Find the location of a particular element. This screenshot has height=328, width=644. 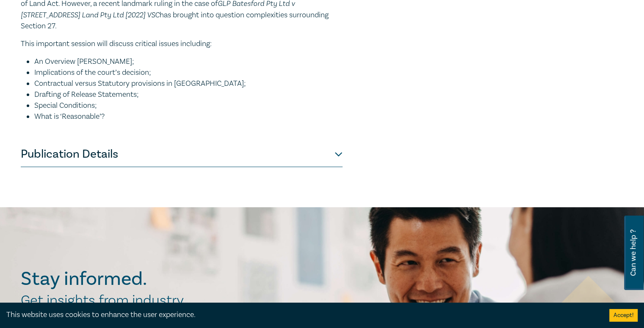

li: Implications of the court’s decision; is located at coordinates (188, 73).